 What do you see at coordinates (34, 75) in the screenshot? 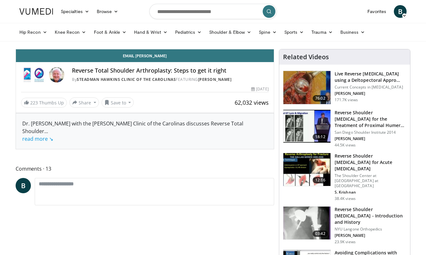
I see `img: Steadman Hawkins Clinic of the Carolinas` at bounding box center [34, 75].